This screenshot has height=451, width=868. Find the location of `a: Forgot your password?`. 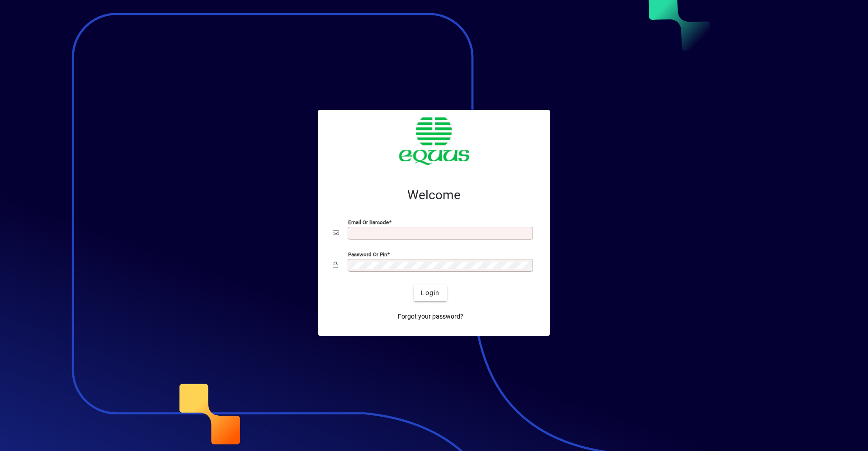

a: Forgot your password? is located at coordinates (431, 316).